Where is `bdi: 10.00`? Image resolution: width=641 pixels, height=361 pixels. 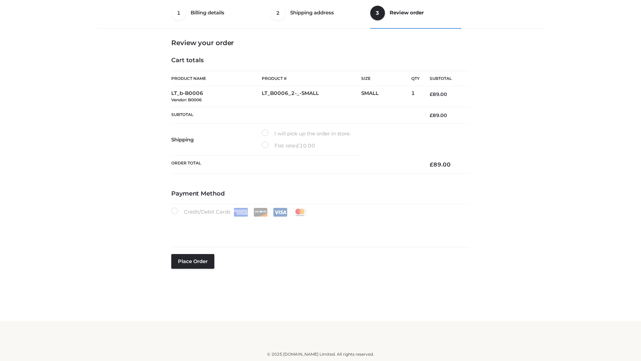
bdi: 10.00 is located at coordinates (305, 145).